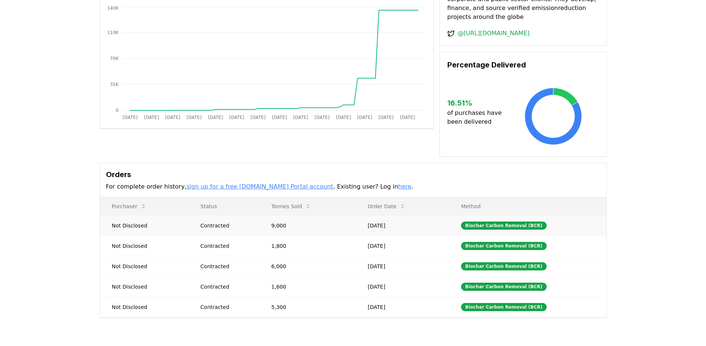  I want to click on tspan: 0, so click(117, 110).